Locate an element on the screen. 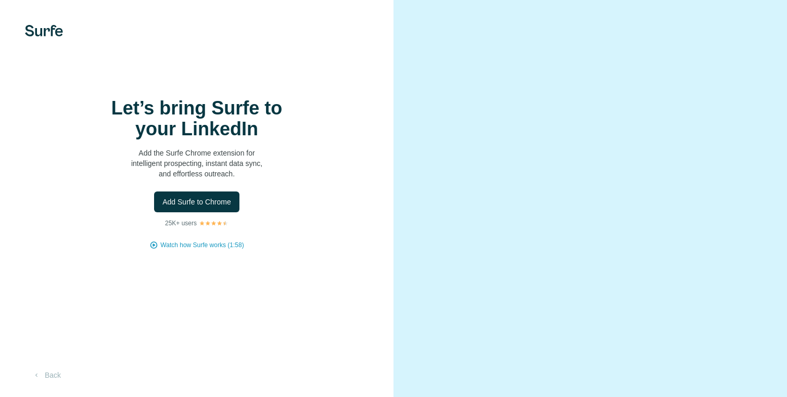 The width and height of the screenshot is (787, 397). span: Add Surfe to Chrome is located at coordinates (197, 202).